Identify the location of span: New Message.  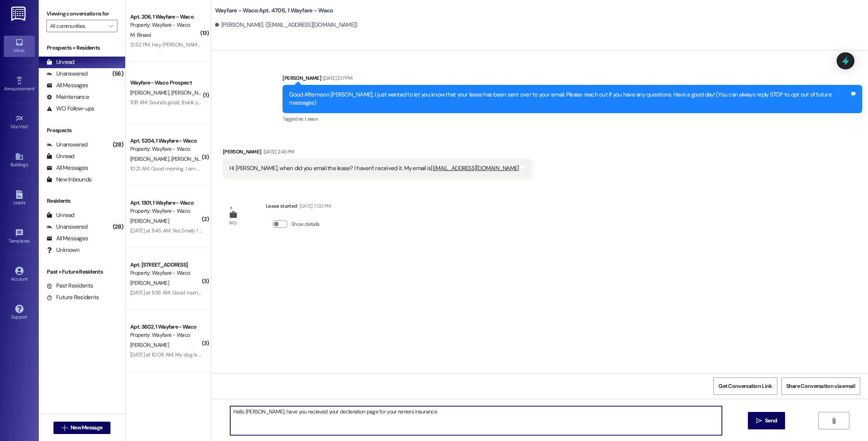
(86, 428).